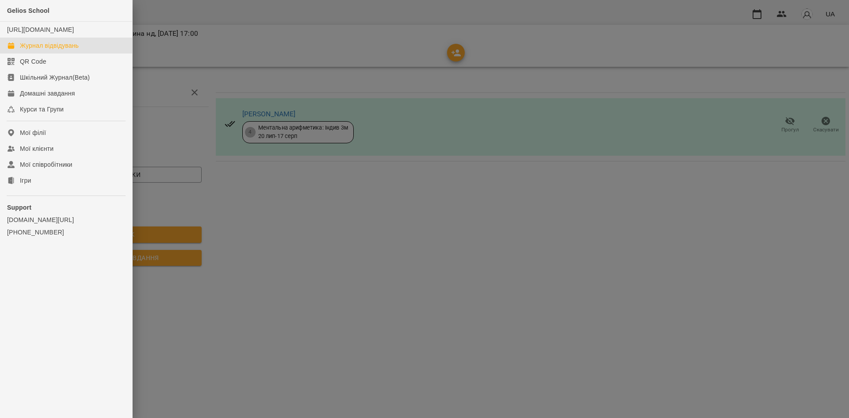  What do you see at coordinates (25, 180) in the screenshot?
I see `div: Ігри` at bounding box center [25, 180].